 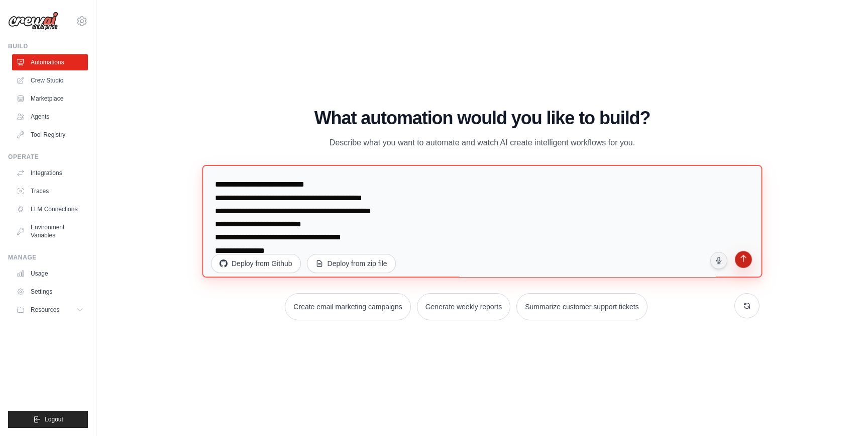 What do you see at coordinates (33, 21) in the screenshot?
I see `img: Logo` at bounding box center [33, 21].